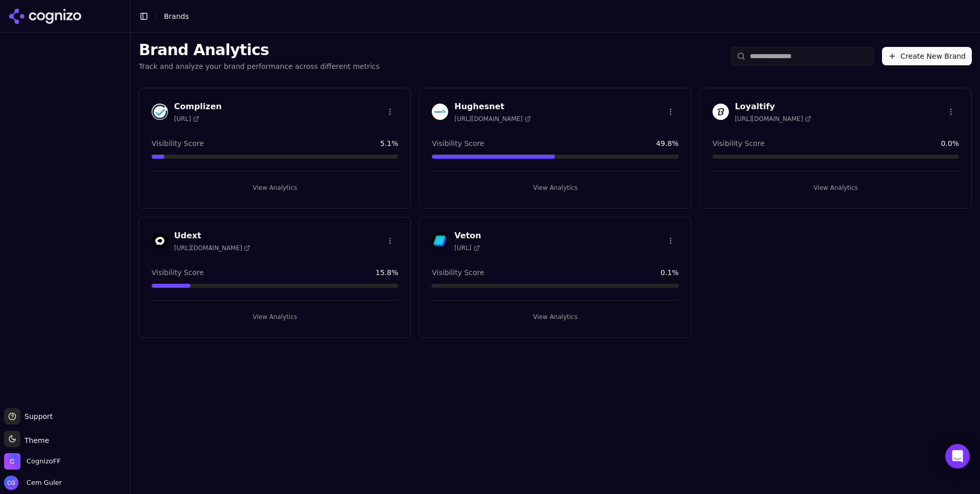 The image size is (980, 494). What do you see at coordinates (11, 483) in the screenshot?
I see `img: Cem Guler` at bounding box center [11, 483].